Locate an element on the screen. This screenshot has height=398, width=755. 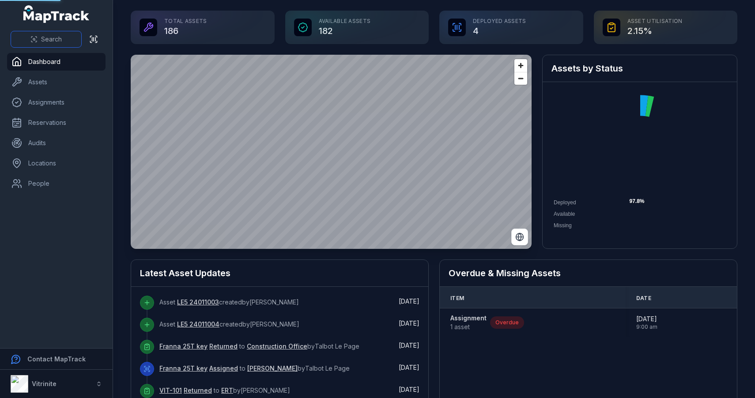
strong: Assignment is located at coordinates (469, 318).